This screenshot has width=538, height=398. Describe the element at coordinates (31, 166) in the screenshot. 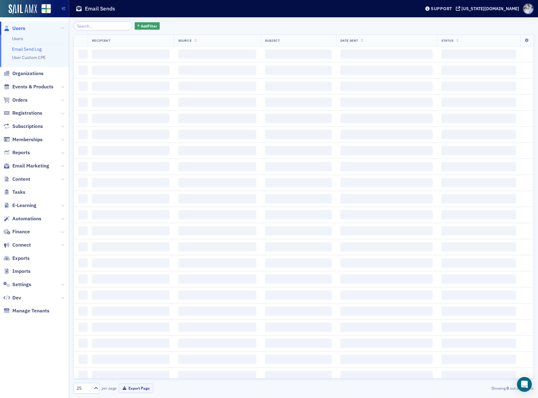

I see `span: Email Marketing` at that location.